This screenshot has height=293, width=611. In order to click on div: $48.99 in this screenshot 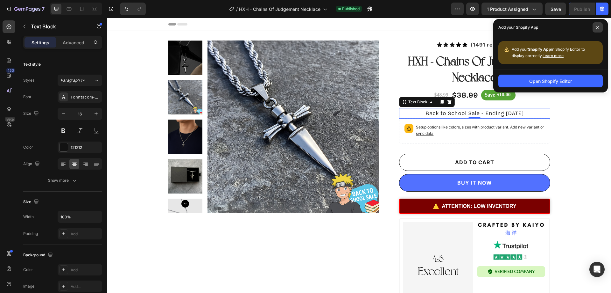, I will do `click(334, 77)`.